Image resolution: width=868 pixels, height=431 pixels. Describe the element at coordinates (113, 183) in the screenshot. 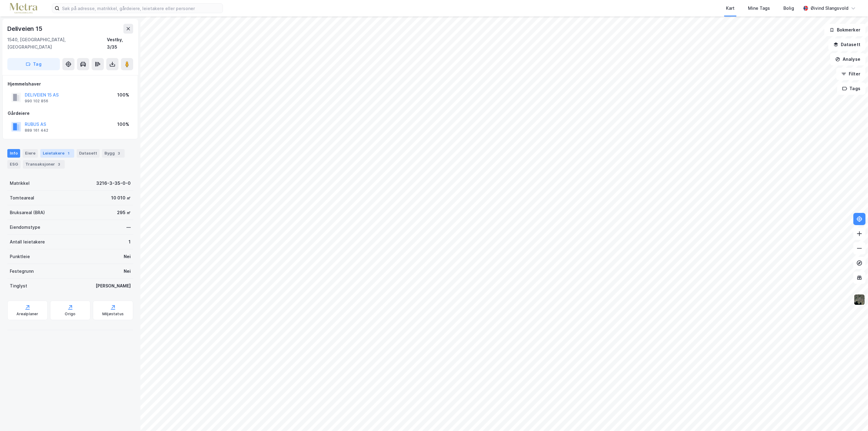

I see `div: 3216-3-35-0-0` at that location.